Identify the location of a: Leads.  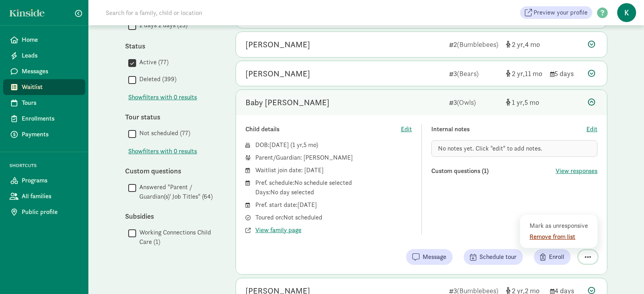
(44, 56).